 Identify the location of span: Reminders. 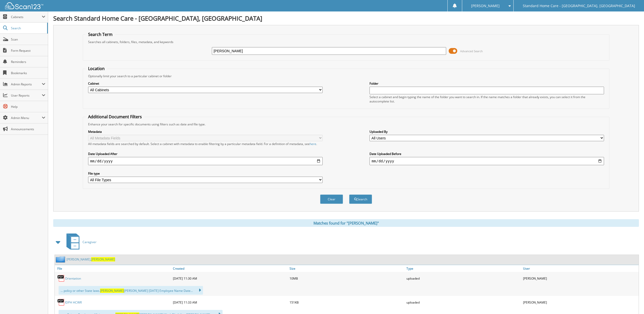
(28, 62).